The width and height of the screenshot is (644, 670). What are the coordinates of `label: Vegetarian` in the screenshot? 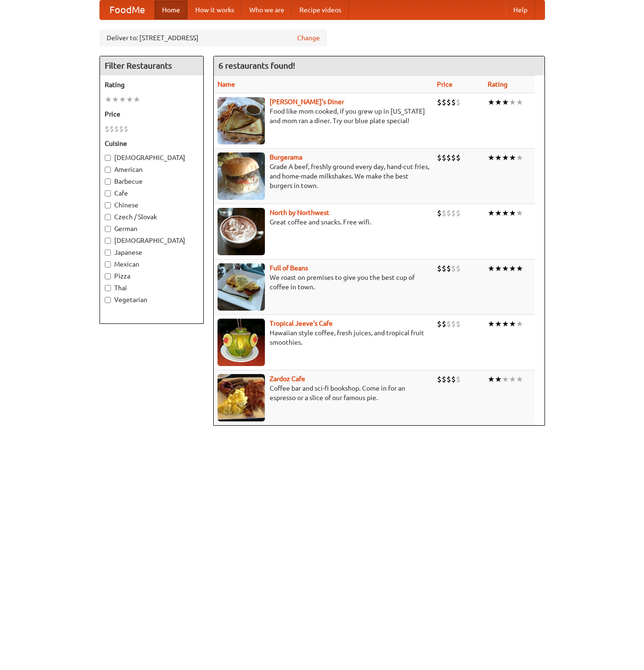 It's located at (152, 300).